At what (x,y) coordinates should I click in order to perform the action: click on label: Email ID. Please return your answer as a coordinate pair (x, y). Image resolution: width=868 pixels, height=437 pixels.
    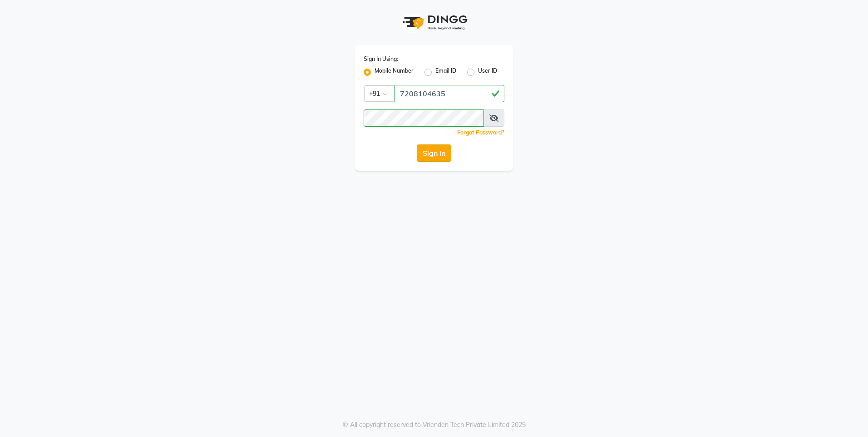
    Looking at the image, I should click on (446, 72).